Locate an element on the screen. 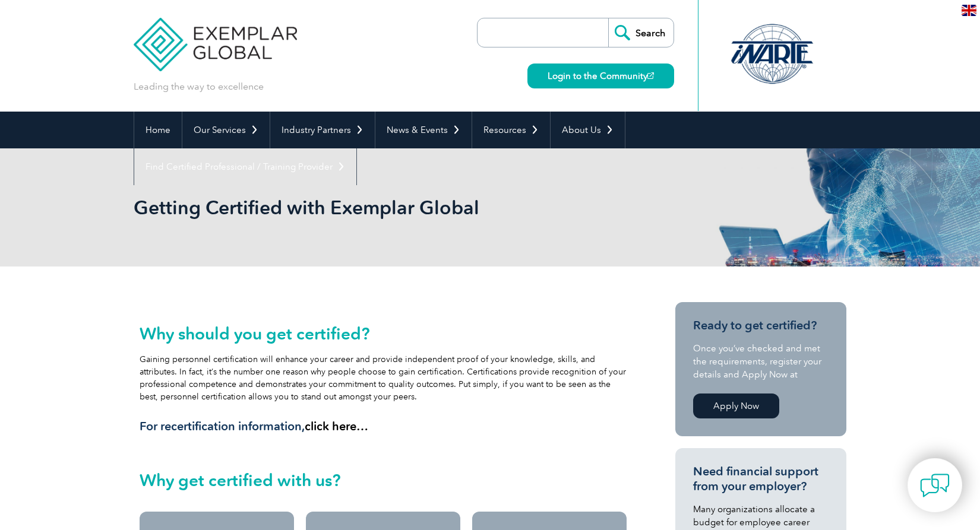 Image resolution: width=980 pixels, height=530 pixels. a: Find Certified Professional / Training Provider is located at coordinates (245, 167).